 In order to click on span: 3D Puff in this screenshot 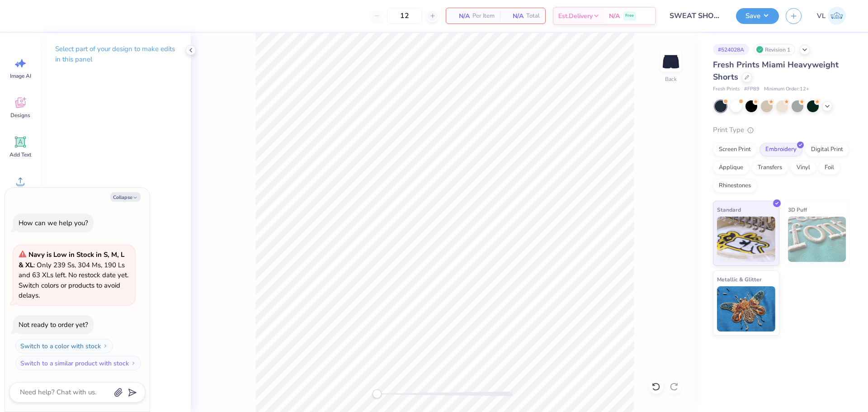, I will do `click(798, 209)`.